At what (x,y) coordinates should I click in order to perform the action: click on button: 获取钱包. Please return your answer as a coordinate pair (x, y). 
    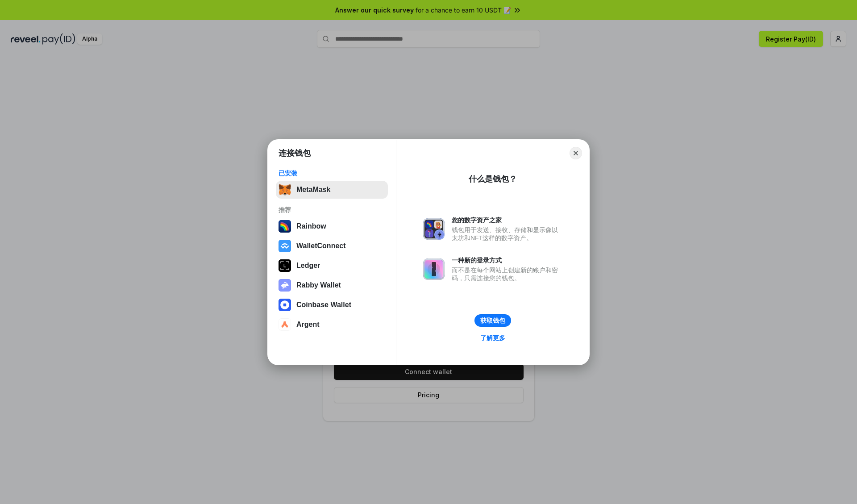
    Looking at the image, I should click on (493, 320).